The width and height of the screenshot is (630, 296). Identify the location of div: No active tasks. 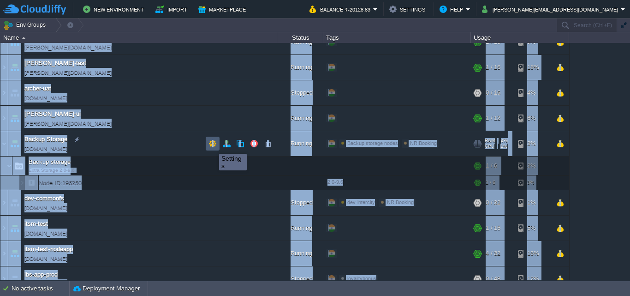
(40, 288).